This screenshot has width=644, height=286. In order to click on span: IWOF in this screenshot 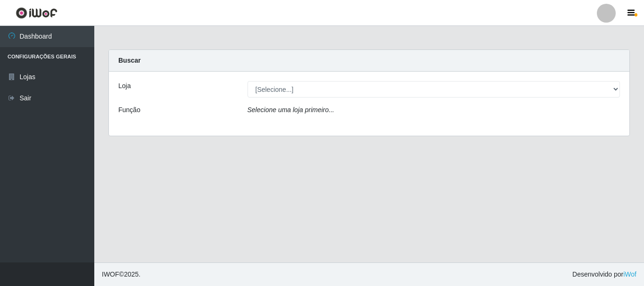, I will do `click(111, 274)`.